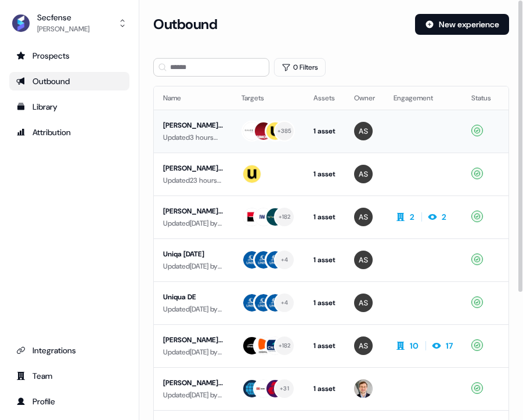 Image resolution: width=523 pixels, height=420 pixels. What do you see at coordinates (69, 133) in the screenshot?
I see `div: Attribution` at bounding box center [69, 133].